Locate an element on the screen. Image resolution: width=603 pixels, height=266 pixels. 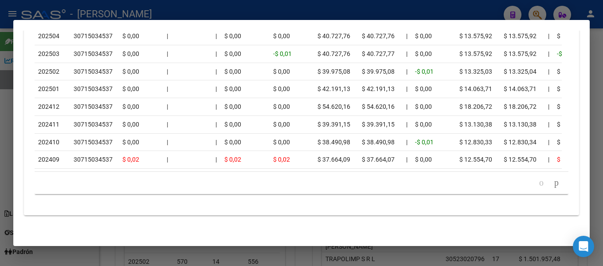
span: $ 12.830,34 is located at coordinates (520, 142).